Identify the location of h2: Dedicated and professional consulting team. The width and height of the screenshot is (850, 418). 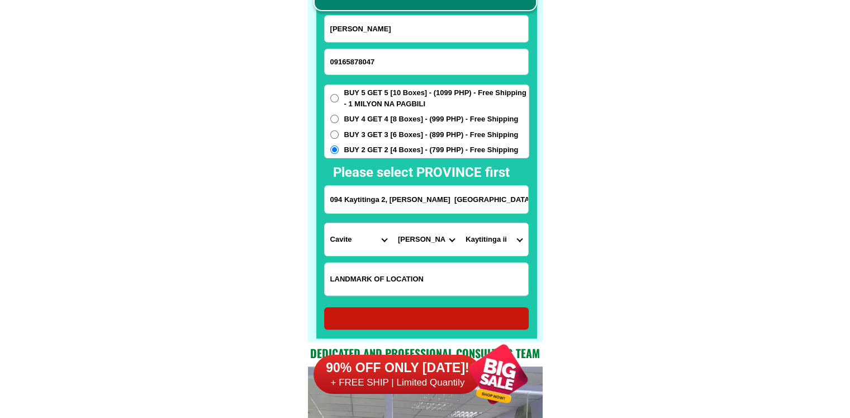
(425, 353).